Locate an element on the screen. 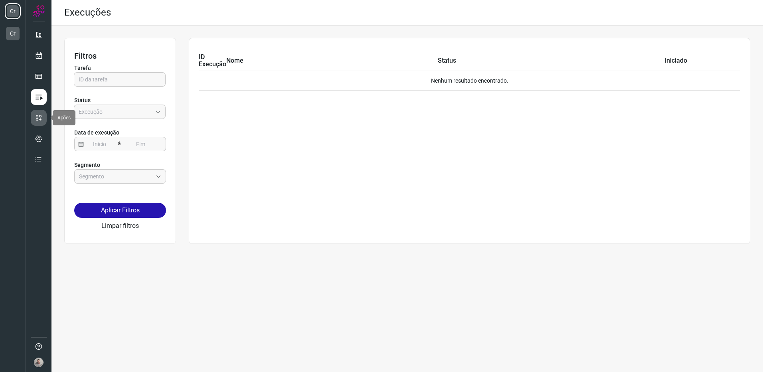 The height and width of the screenshot is (372, 763). td: Iniciado is located at coordinates (687, 61).